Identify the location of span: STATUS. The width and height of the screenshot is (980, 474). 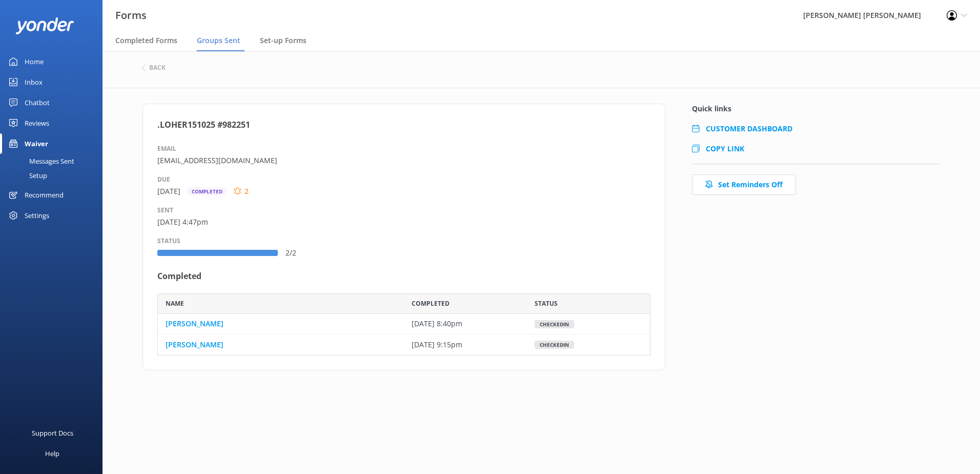
(169, 241).